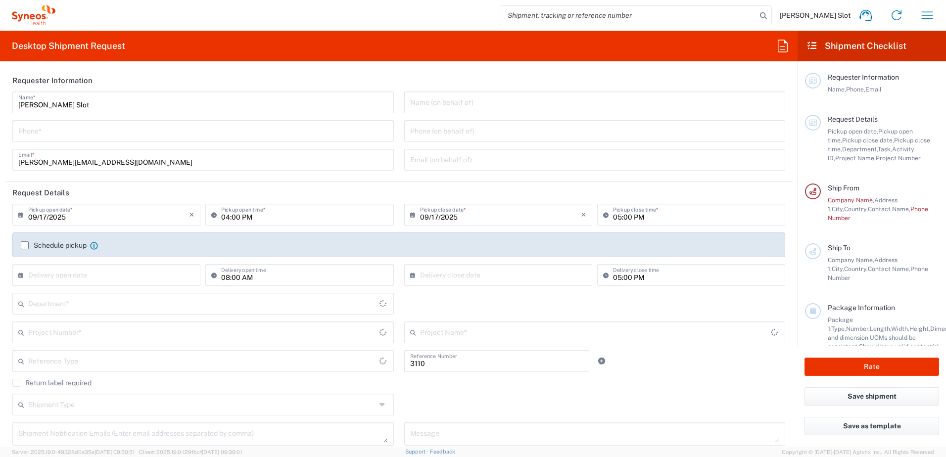  Describe the element at coordinates (858, 329) in the screenshot. I see `span: Number,` at that location.